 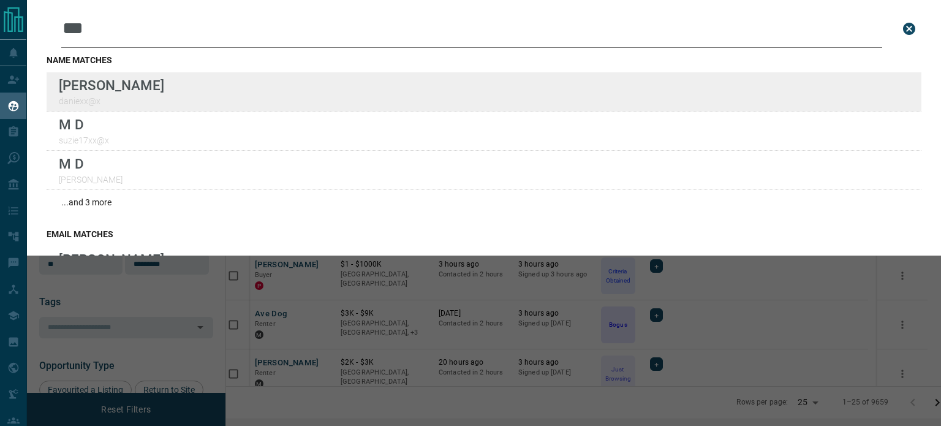 What do you see at coordinates (484, 60) in the screenshot?
I see `h3: name matches` at bounding box center [484, 60].